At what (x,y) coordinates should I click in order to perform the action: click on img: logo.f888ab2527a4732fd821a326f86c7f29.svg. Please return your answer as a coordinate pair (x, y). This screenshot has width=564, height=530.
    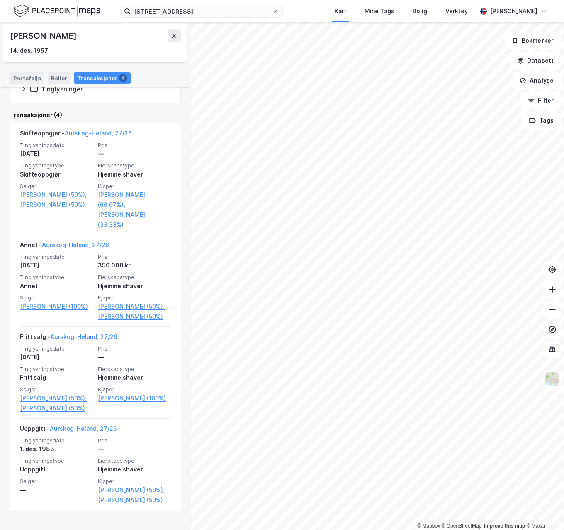
    Looking at the image, I should click on (57, 11).